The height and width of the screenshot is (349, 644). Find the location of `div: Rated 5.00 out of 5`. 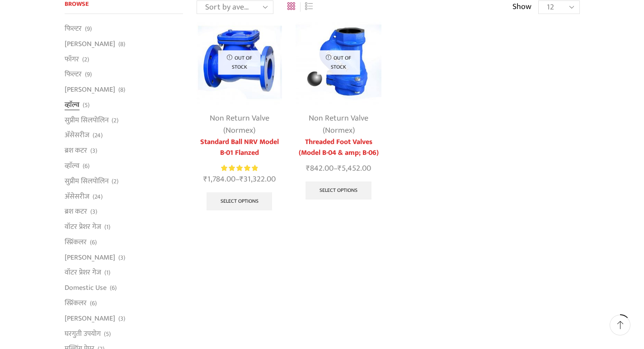

div: Rated 5.00 out of 5 is located at coordinates (239, 168).